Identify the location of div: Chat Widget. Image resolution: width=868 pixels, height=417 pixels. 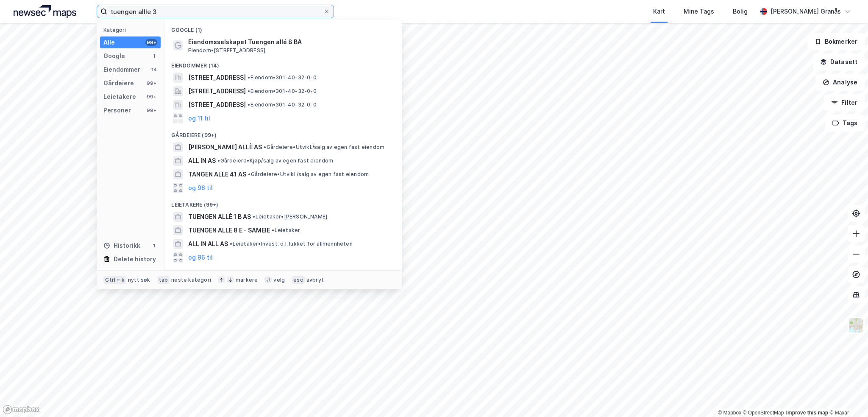
(847, 397).